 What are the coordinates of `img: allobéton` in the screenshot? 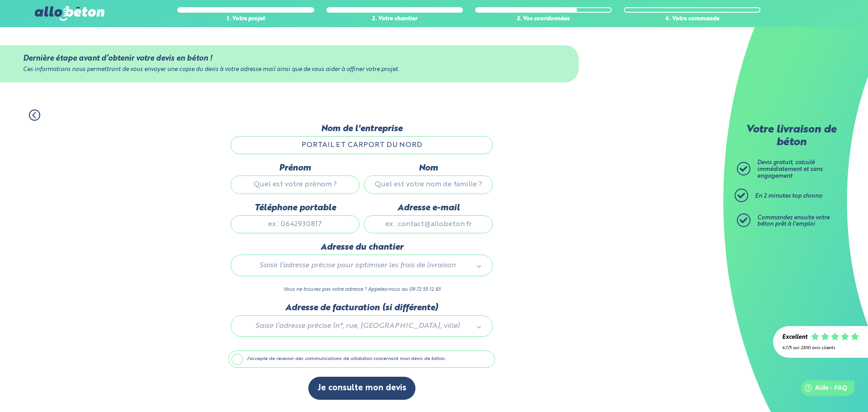 It's located at (70, 14).